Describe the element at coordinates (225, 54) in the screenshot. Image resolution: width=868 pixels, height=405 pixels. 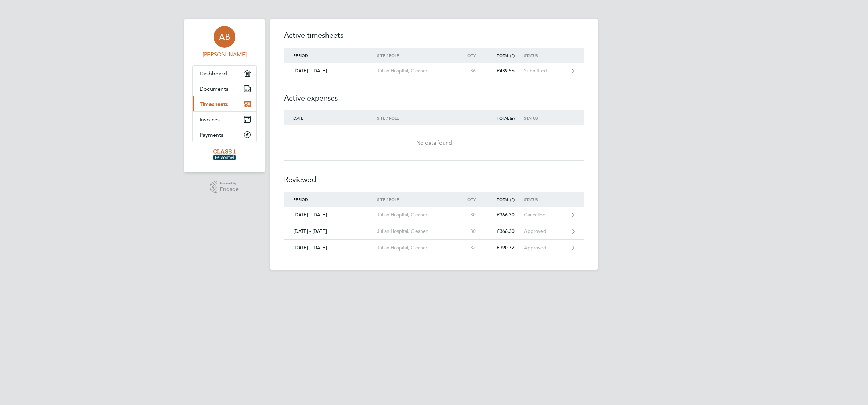
I see `span: Anthony Barrett` at that location.